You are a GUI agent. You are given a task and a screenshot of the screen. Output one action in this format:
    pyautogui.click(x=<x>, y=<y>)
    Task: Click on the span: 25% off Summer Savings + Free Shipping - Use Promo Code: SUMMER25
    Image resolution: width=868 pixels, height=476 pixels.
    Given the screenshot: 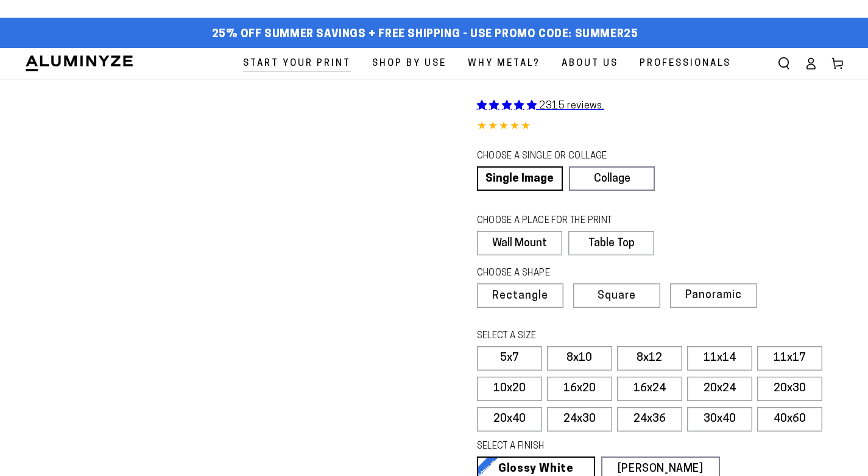 What is the action you would take?
    pyautogui.click(x=425, y=35)
    